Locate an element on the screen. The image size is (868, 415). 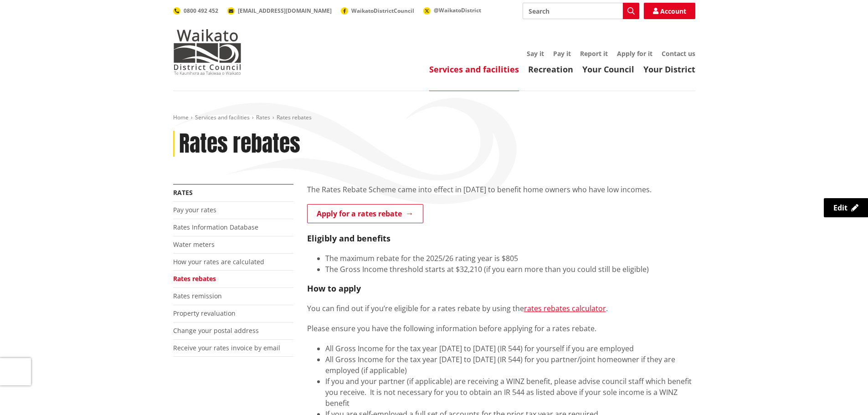
a: Recreation is located at coordinates (550, 69).